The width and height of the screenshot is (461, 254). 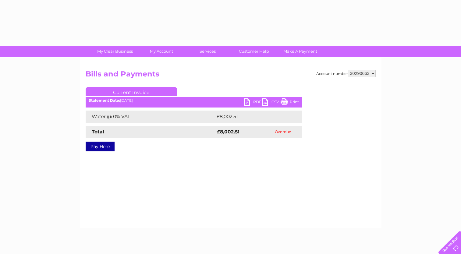 What do you see at coordinates (150, 117) in the screenshot?
I see `td: Water @ 0% VAT` at bounding box center [150, 117].